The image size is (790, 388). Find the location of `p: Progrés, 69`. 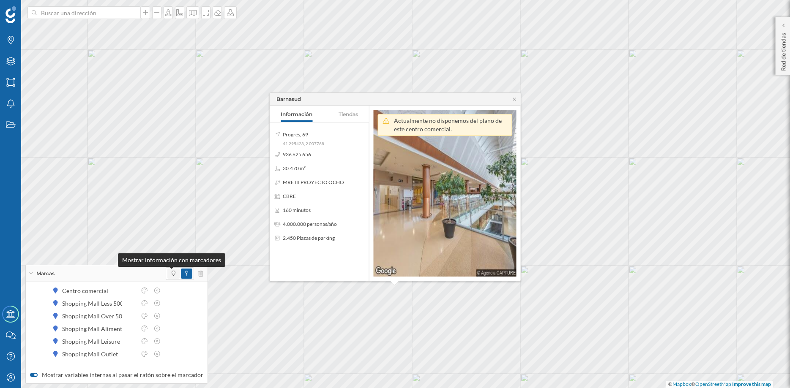

p: Progrés, 69 is located at coordinates (303, 135).